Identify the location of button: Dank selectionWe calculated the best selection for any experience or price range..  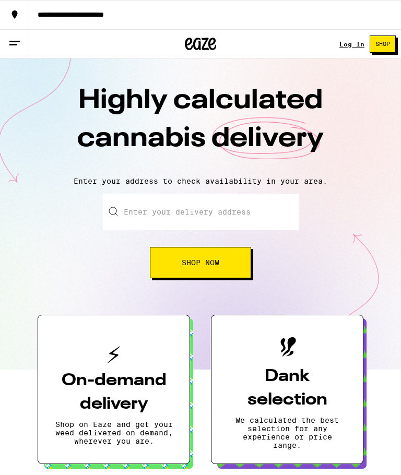
(287, 390).